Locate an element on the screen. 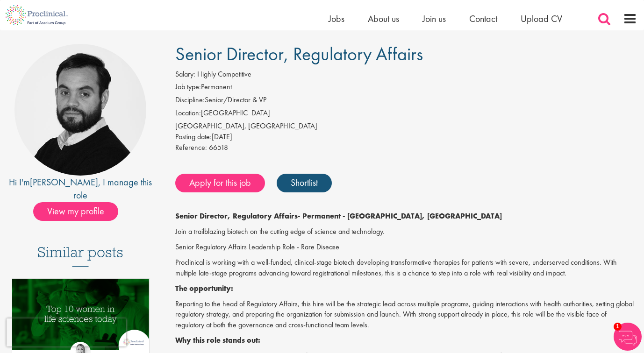  strong: The opportunity: is located at coordinates (205, 288).